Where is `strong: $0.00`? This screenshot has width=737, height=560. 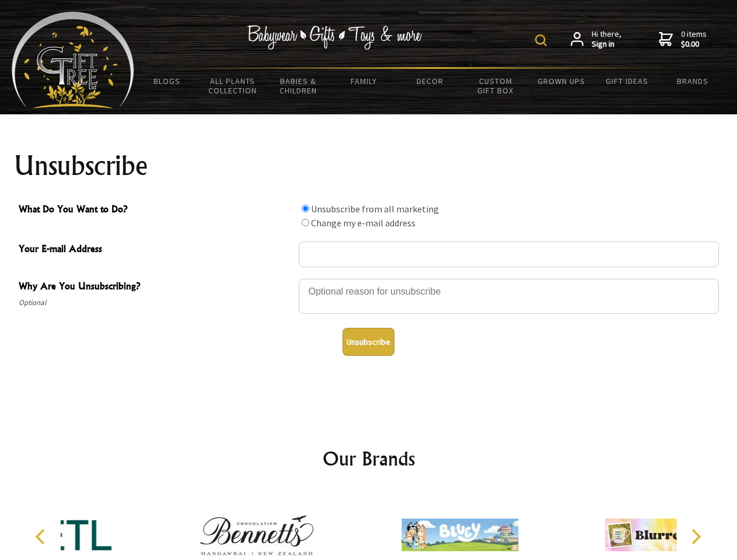 strong: $0.00 is located at coordinates (694, 44).